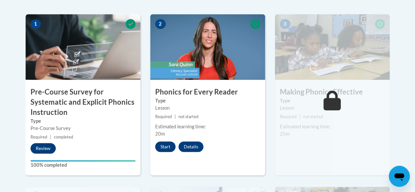 Image resolution: width=415 pixels, height=192 pixels. I want to click on button: Review, so click(43, 148).